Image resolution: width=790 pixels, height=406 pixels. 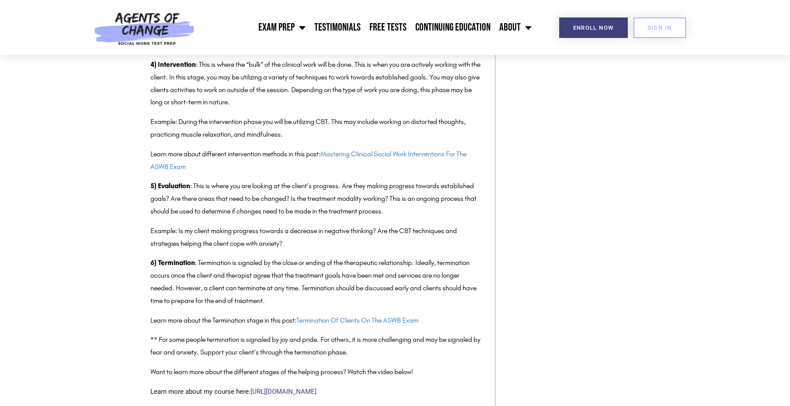 What do you see at coordinates (388, 28) in the screenshot?
I see `a: Free Tests` at bounding box center [388, 28].